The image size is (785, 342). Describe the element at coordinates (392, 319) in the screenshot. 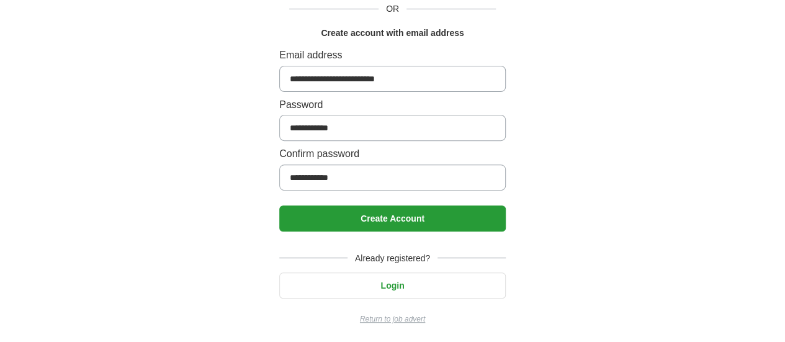

I see `a: Return to job advert` at that location.